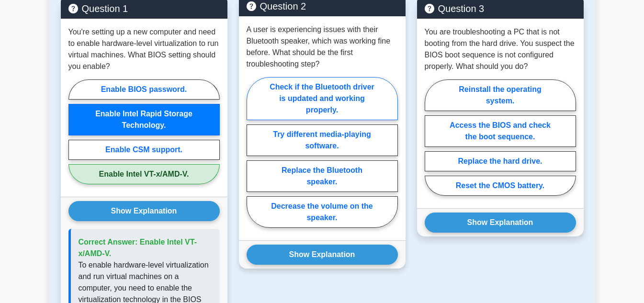 Image resolution: width=644 pixels, height=303 pixels. What do you see at coordinates (322, 176) in the screenshot?
I see `label: Replace the Bluetooth speaker.` at bounding box center [322, 176].